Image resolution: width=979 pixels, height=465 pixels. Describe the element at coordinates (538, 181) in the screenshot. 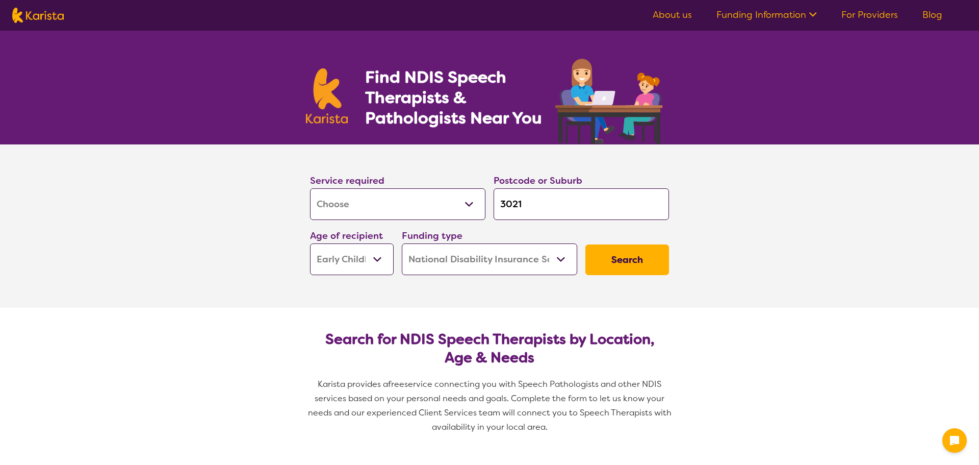

I see `label: Postcode or Suburb` at that location.